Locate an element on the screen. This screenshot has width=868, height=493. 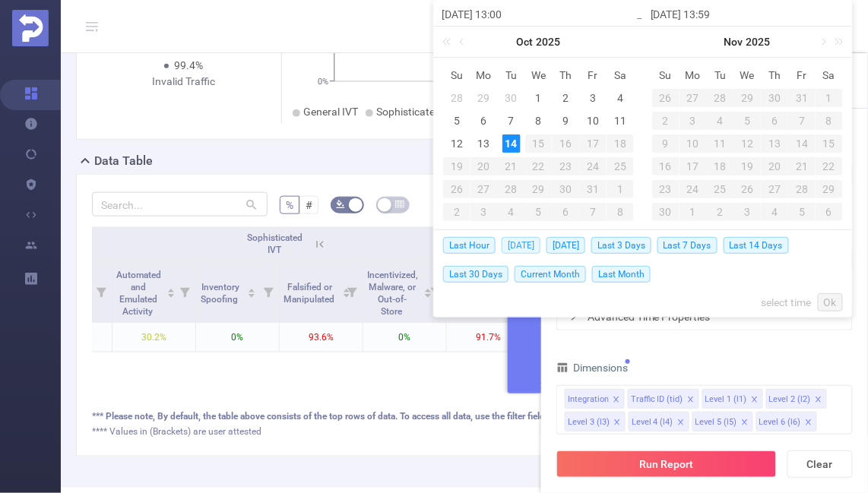
td: October 13, 2025 is located at coordinates (484, 144).